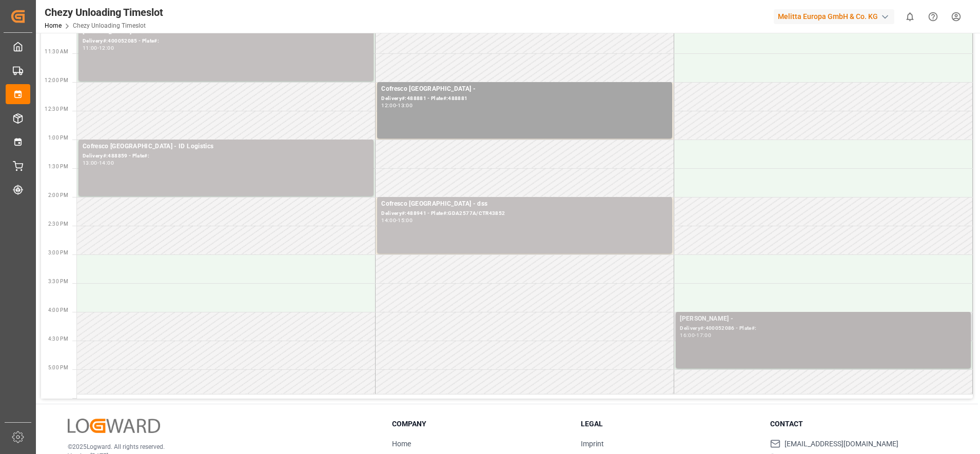 The height and width of the screenshot is (454, 980). I want to click on div: Delivery#:488941 - Plate#:GDA2577A/CTR43852, so click(525, 214).